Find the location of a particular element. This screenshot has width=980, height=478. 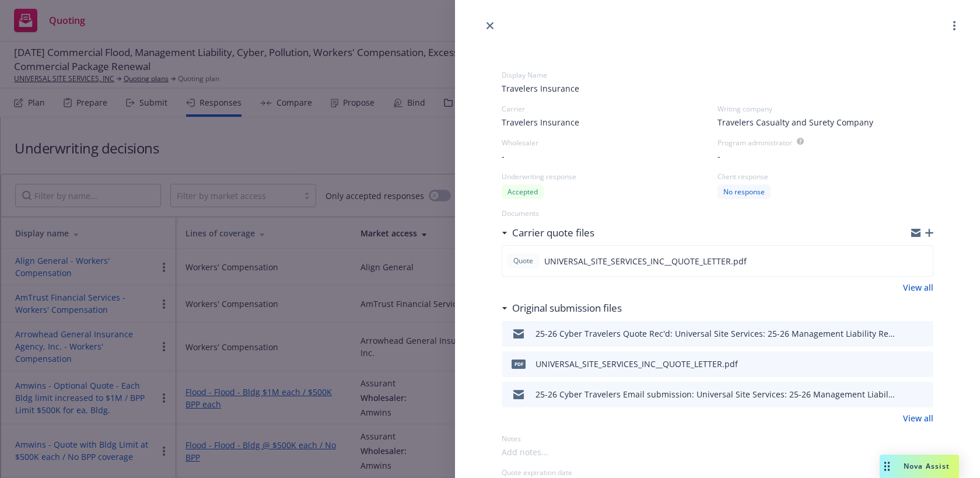

span: UNIVERSAL_SITE_SERVICES_INC__QUOTE_LETTER.pdf is located at coordinates (645, 261).